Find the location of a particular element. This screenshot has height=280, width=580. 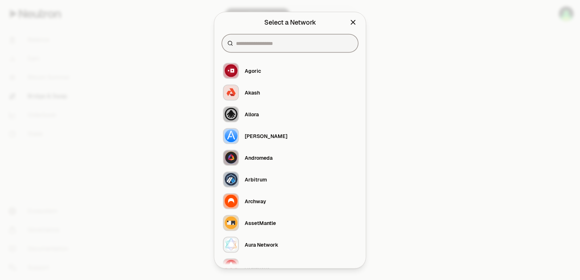

img: Archway Logo is located at coordinates (231, 201).